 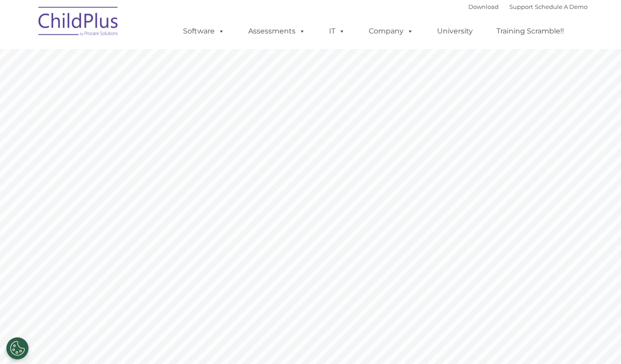 What do you see at coordinates (530, 31) in the screenshot?
I see `a: Training Scramble!!` at bounding box center [530, 31].